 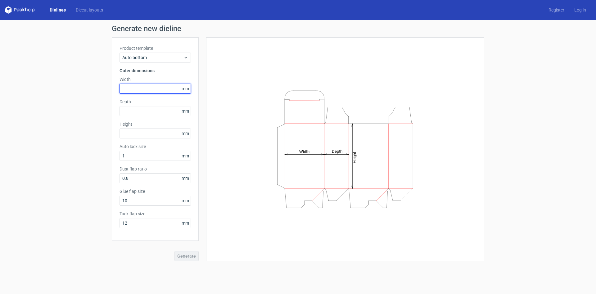 I want to click on h3: Outer dimensions, so click(x=155, y=71).